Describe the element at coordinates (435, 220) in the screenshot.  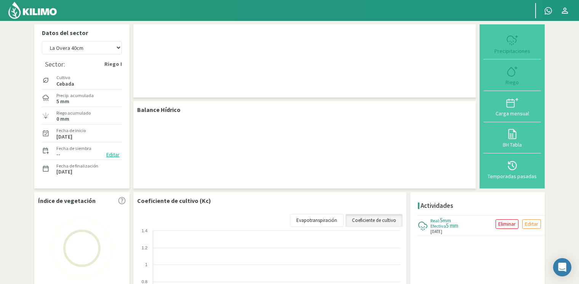
I see `span: Real:` at that location.